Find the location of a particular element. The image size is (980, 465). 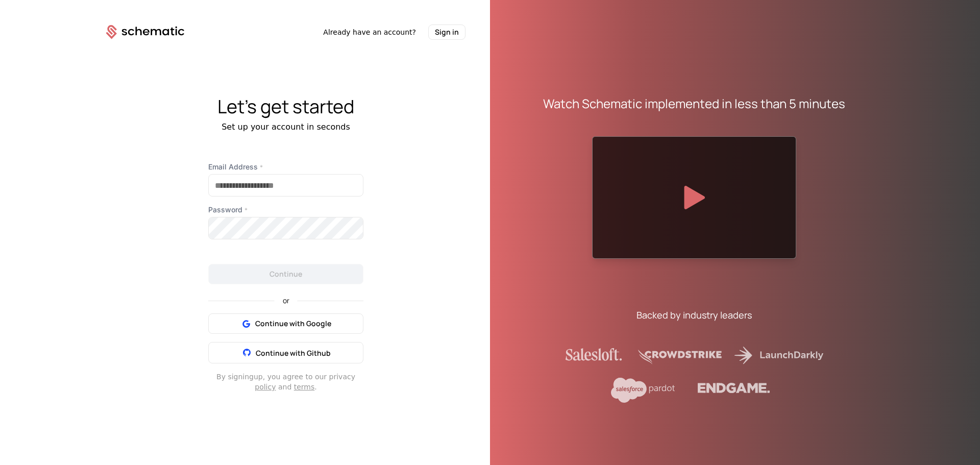

label: Password is located at coordinates (286, 210).